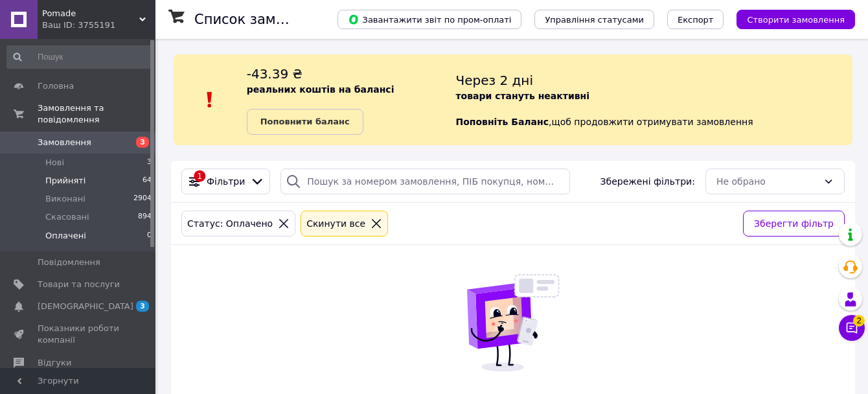 The width and height of the screenshot is (868, 394). I want to click on button: Зберегти фільтр, so click(793, 223).